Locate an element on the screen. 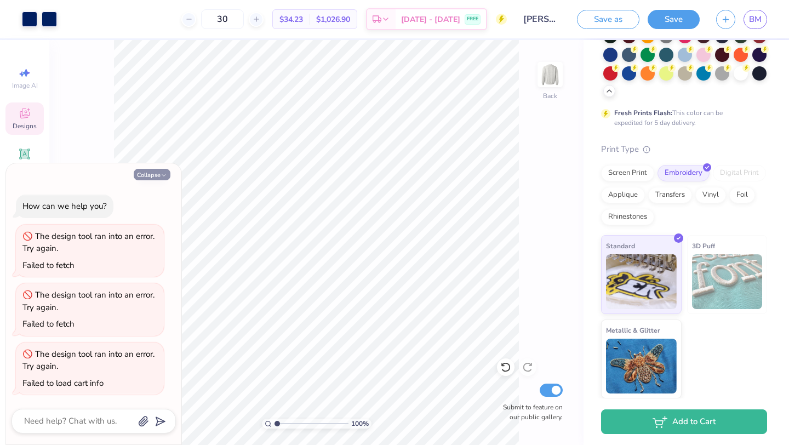 The width and height of the screenshot is (789, 445). div: Embroidery is located at coordinates (683, 173).